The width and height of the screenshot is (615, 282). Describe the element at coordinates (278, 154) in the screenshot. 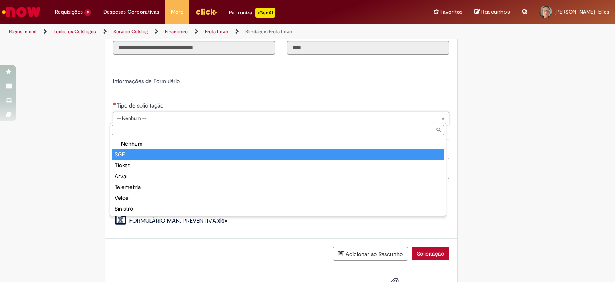

I see `div: SGF` at that location.